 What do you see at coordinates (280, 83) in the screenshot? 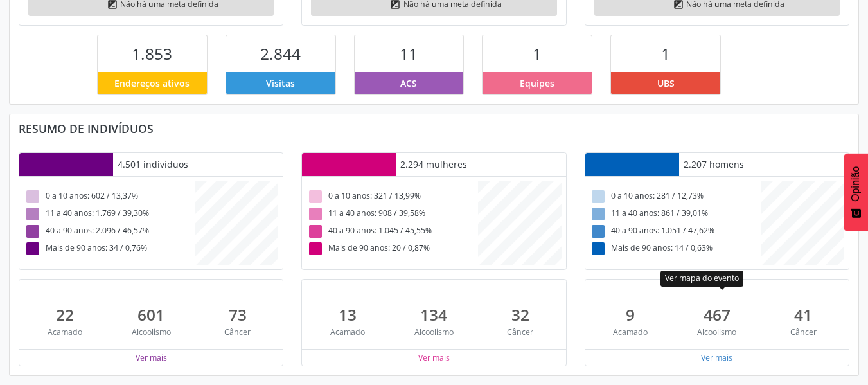
I see `font: Visitas` at bounding box center [280, 83].